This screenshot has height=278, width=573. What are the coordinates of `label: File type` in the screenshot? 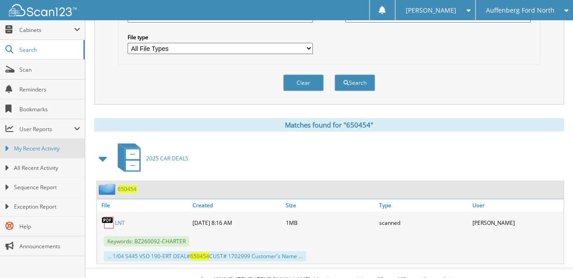 It's located at (220, 37).